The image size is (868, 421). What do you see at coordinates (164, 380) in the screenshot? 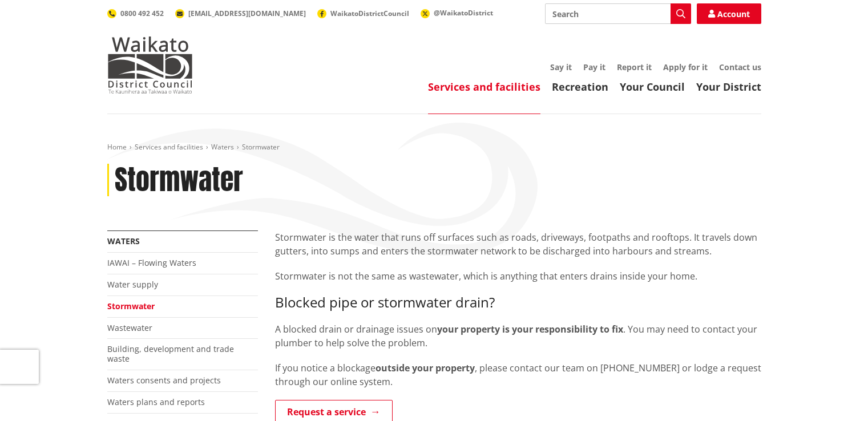
I see `a: Waters consents and projects` at bounding box center [164, 380].